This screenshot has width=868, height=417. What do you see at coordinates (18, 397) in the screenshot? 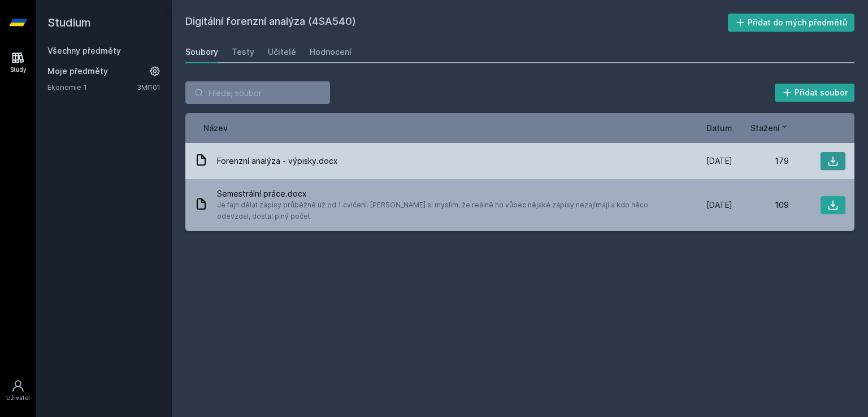
I see `div: Uživatel` at bounding box center [18, 397].